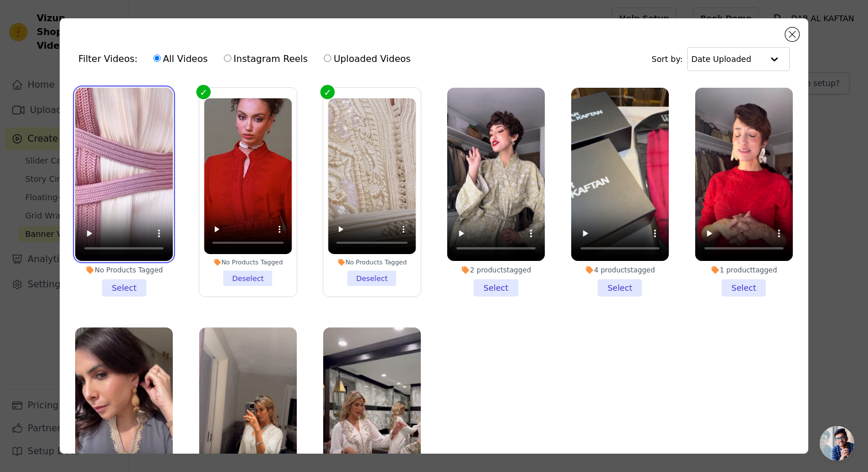 This screenshot has height=472, width=868. I want to click on label: All Videos, so click(180, 59).